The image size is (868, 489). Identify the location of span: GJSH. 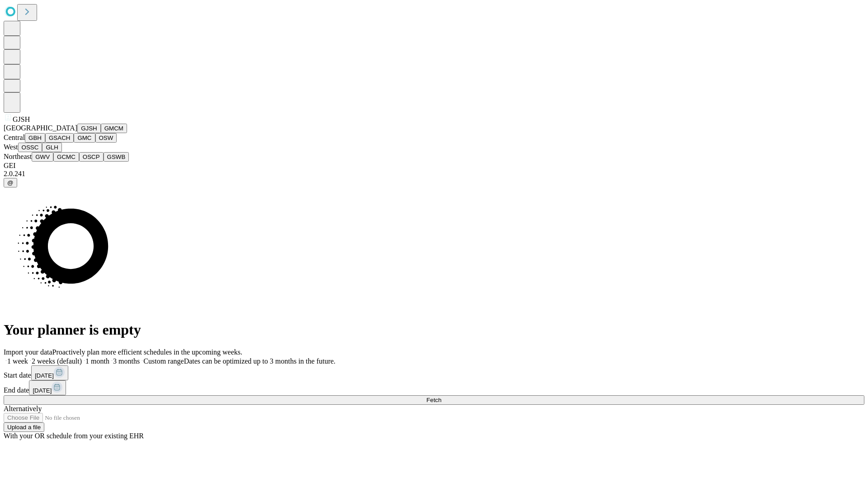
(21, 119).